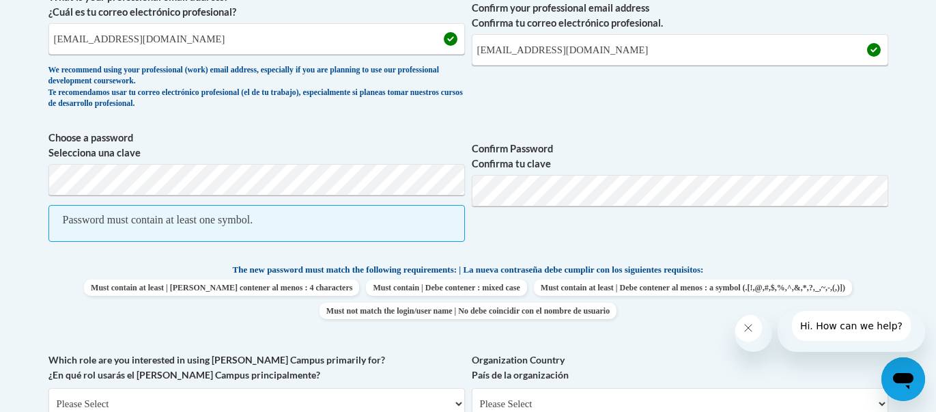  I want to click on span: Must contain | Debe contener : mixed case, so click(446, 287).